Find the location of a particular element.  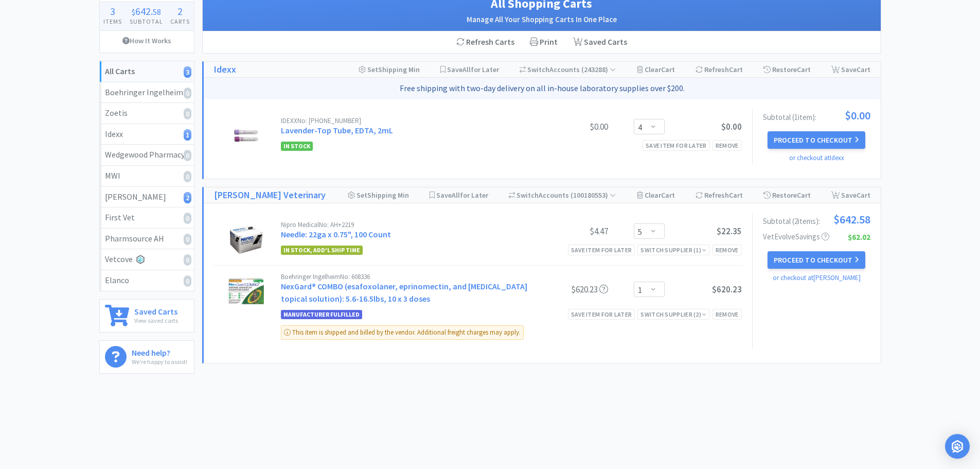

div: Print is located at coordinates (544, 42).